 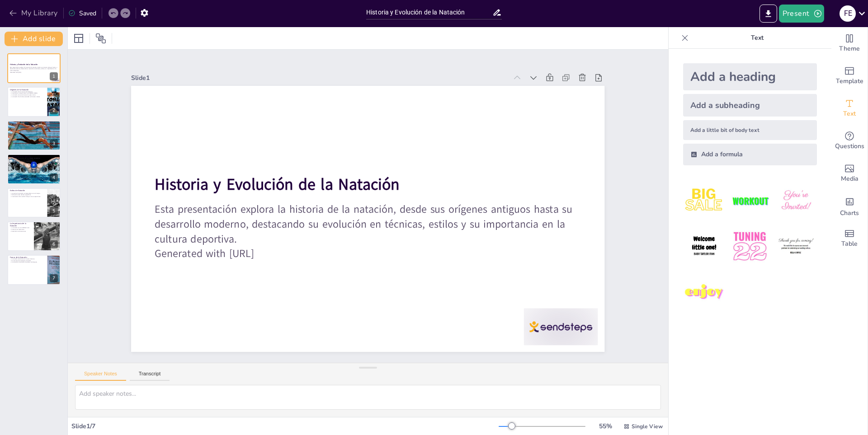 I want to click on img: 6.jpeg, so click(x=796, y=246).